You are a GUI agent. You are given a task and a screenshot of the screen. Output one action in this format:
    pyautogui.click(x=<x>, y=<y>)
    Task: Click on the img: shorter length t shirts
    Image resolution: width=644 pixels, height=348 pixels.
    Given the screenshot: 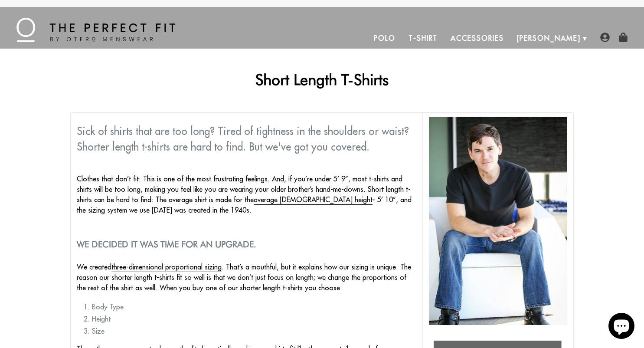 What is the action you would take?
    pyautogui.click(x=498, y=221)
    